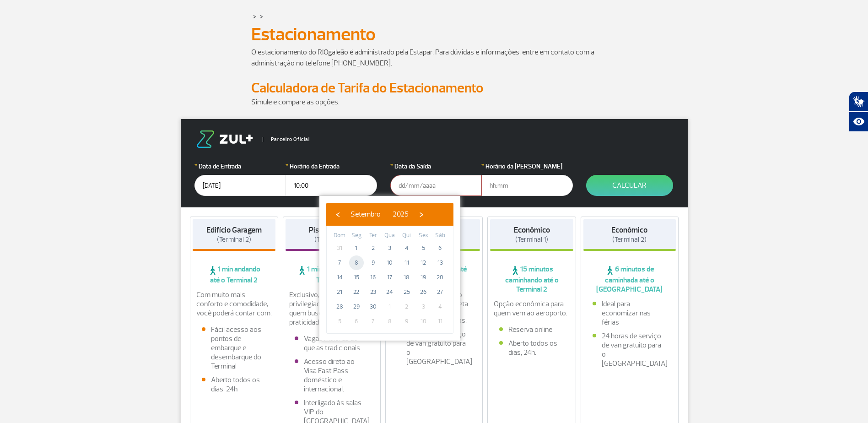 The width and height of the screenshot is (868, 423). I want to click on button: Abrir recursos assistivos., so click(858, 122).